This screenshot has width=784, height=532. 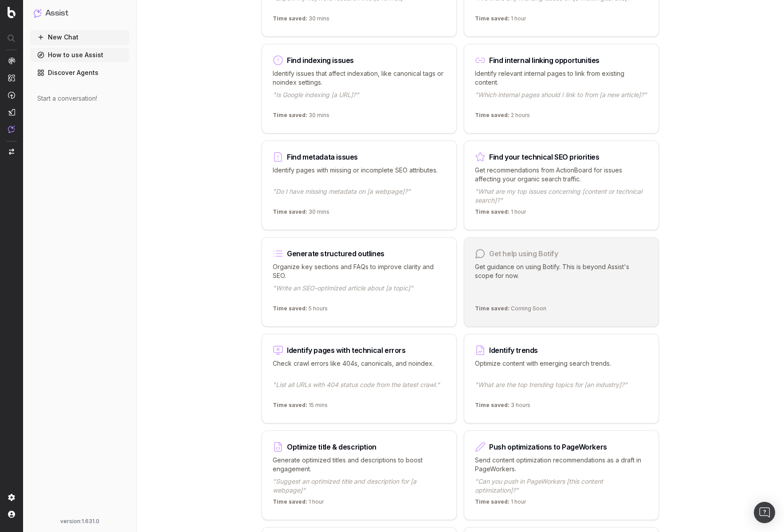 What do you see at coordinates (79, 37) in the screenshot?
I see `button: New Chat` at bounding box center [79, 37].